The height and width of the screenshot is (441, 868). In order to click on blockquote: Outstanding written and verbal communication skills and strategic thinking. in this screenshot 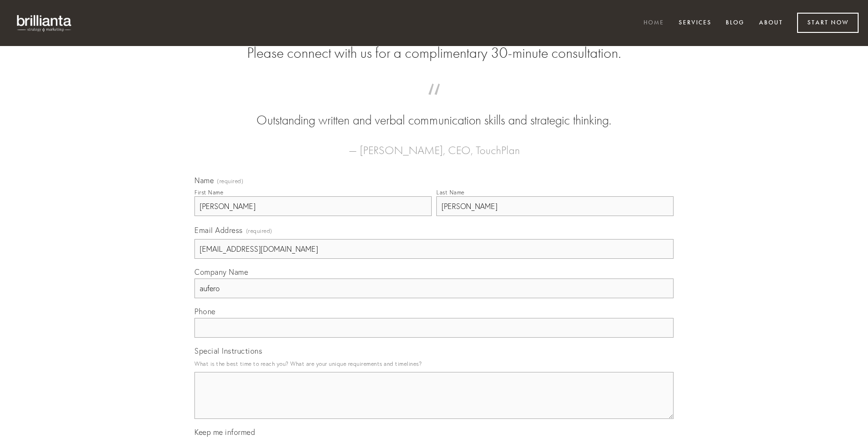, I will do `click(434, 112)`.